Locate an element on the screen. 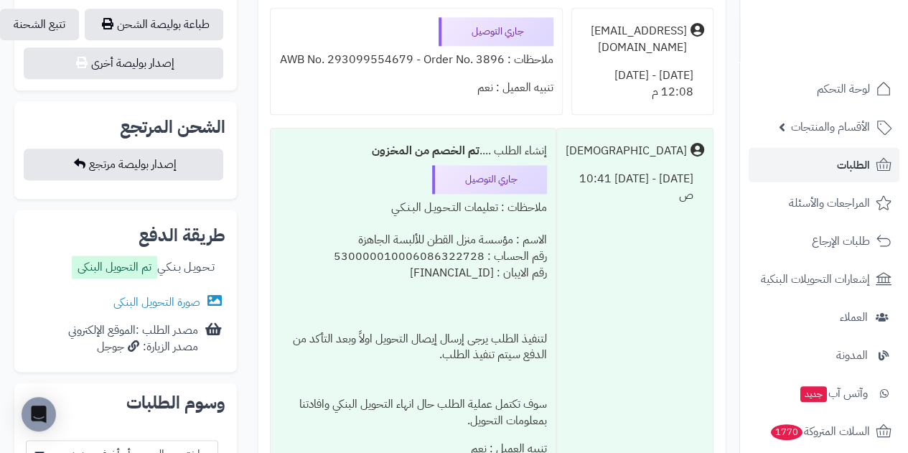 The width and height of the screenshot is (908, 453). div: إنشاء الطلب .... is located at coordinates (413, 151).